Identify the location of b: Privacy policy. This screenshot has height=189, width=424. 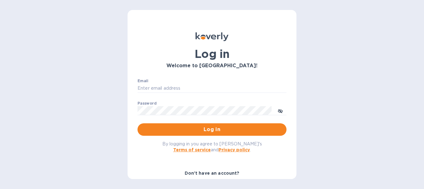
(234, 149).